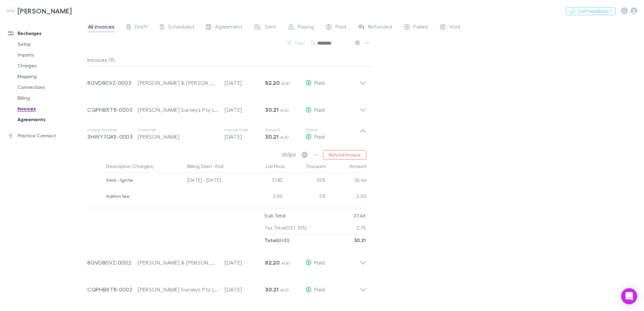  I want to click on div: Admin fee, so click(144, 196).